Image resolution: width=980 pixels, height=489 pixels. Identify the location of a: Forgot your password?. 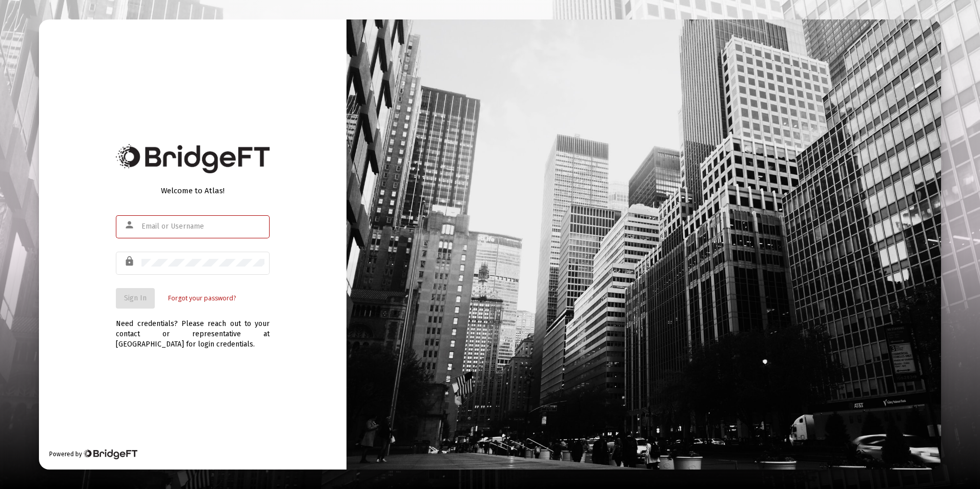
(202, 299).